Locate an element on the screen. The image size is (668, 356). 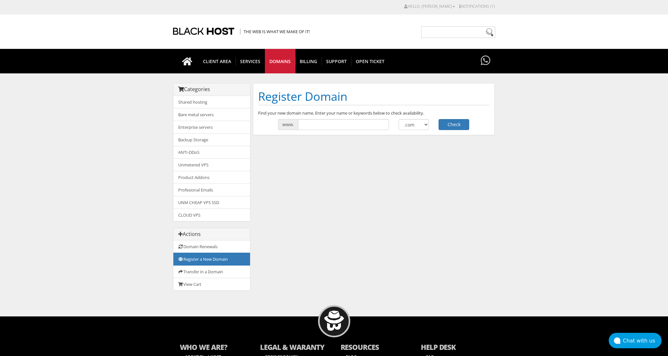
a: Notifications (1) is located at coordinates (477, 6).